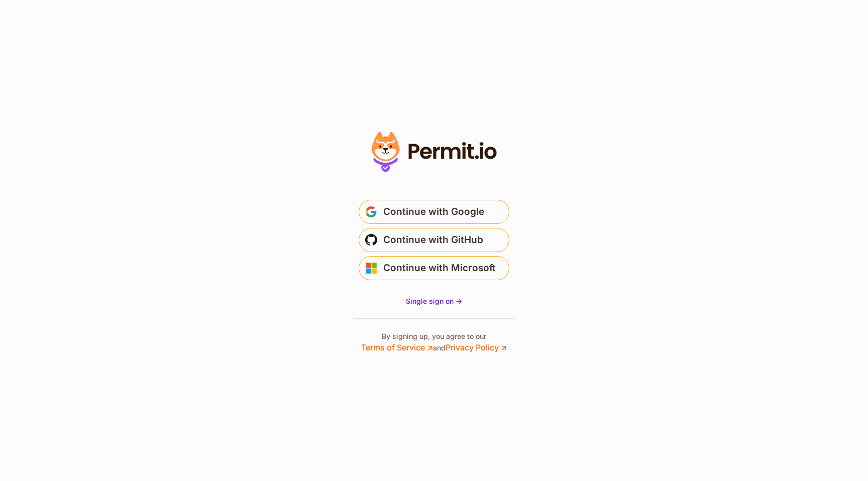  Describe the element at coordinates (434, 301) in the screenshot. I see `a: Single sign on ->` at that location.